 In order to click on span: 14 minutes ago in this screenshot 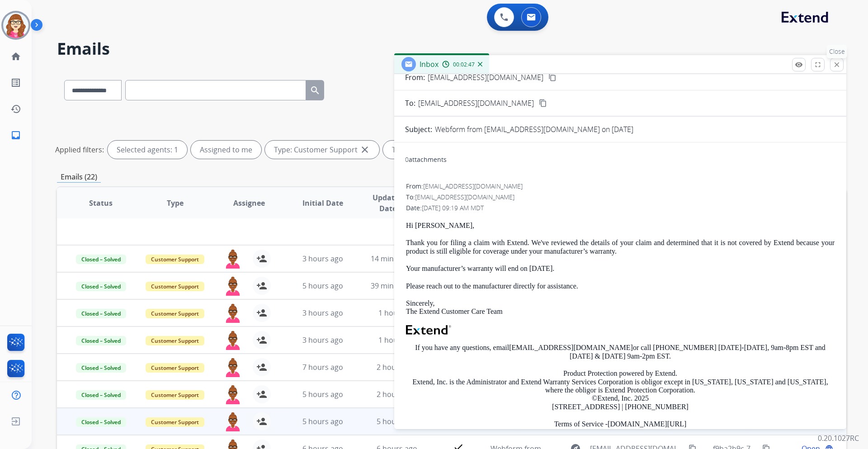, I will do `click(397, 259)`.